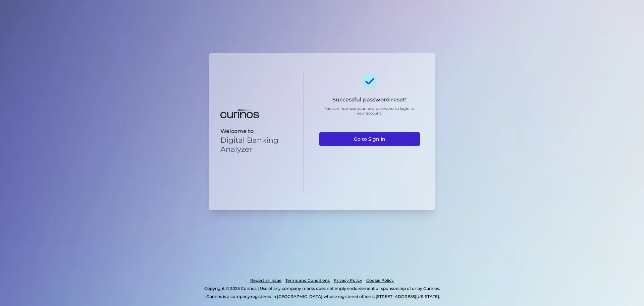 Image resolution: width=644 pixels, height=306 pixels. What do you see at coordinates (240, 114) in the screenshot?
I see `img: Digital Banking Analyzer` at bounding box center [240, 114].